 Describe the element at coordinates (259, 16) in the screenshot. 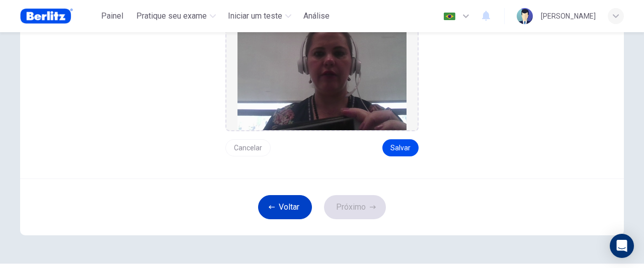

I see `button: Iniciar um teste` at that location.